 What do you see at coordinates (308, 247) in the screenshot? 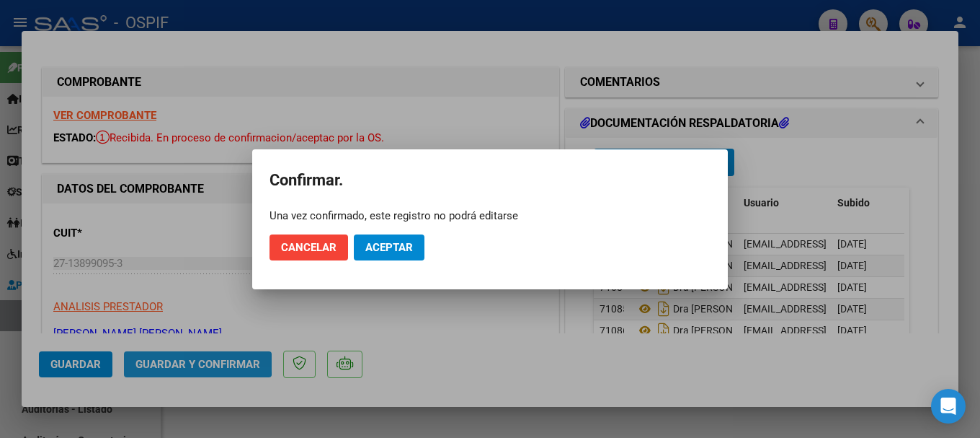
I see `span: Cancelar` at bounding box center [308, 247].